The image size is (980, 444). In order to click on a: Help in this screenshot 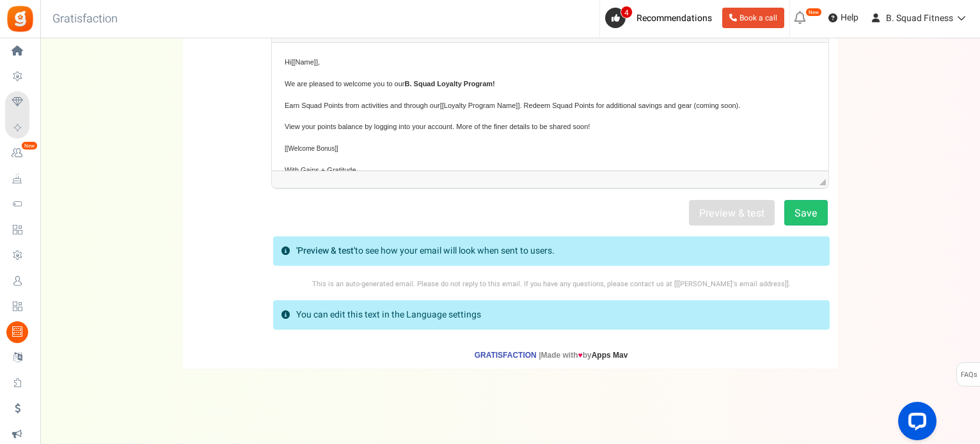, I will do `click(843, 18)`.